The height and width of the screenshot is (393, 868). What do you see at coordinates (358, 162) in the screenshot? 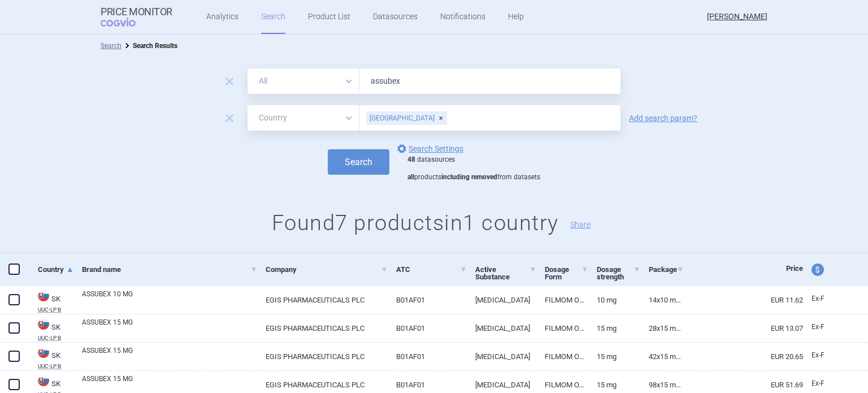
I see `button: Search` at bounding box center [358, 162].